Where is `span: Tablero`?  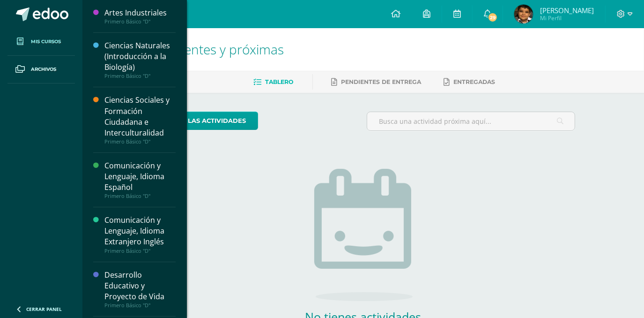 span: Tablero is located at coordinates (280, 81).